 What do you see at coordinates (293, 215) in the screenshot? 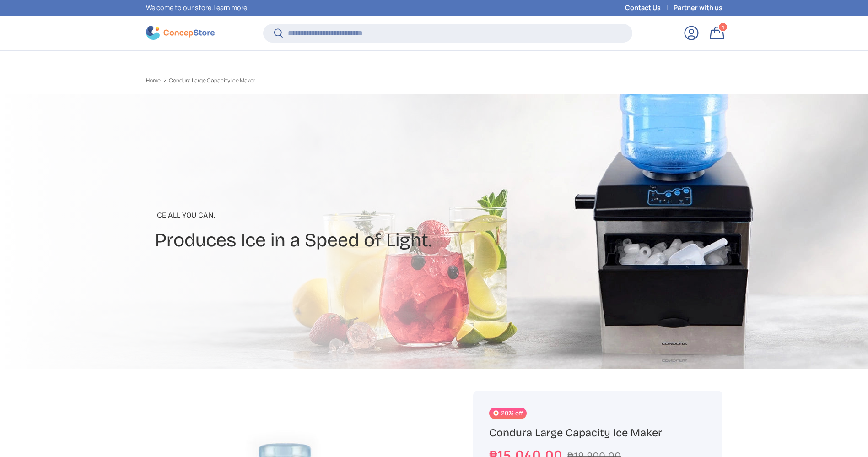
I see `p: Ice All You Can.` at bounding box center [293, 215].